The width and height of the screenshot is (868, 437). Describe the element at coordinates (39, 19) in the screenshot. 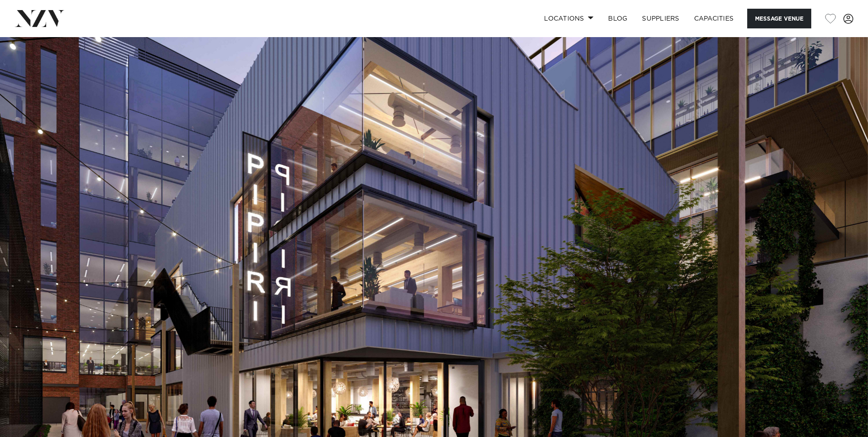

I see `img: nzv-logo.png` at that location.